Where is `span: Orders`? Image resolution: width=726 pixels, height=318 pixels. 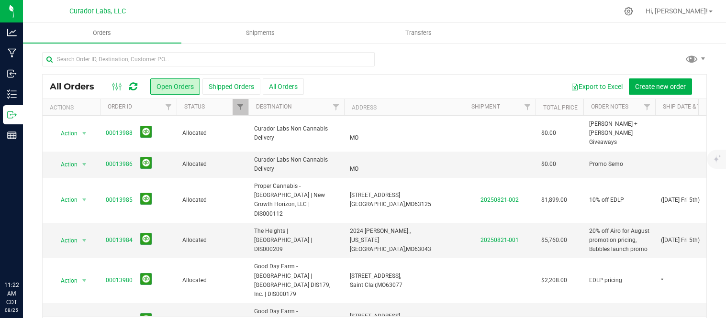 span: Orders is located at coordinates (102, 33).